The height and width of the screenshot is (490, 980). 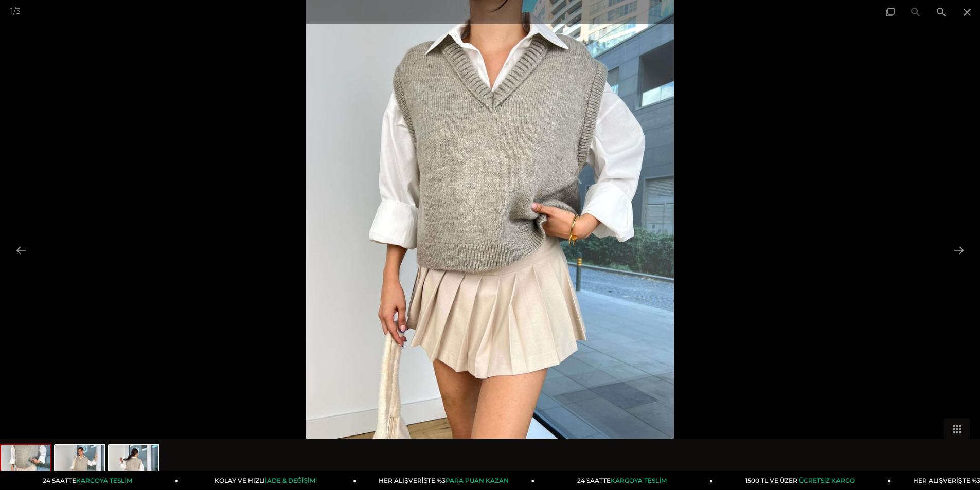 I want to click on span: PARA PUAN KAZAN, so click(x=477, y=480).